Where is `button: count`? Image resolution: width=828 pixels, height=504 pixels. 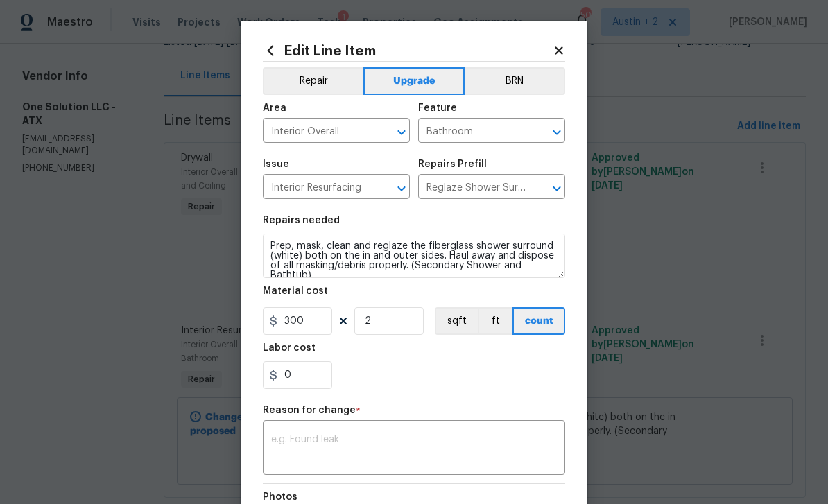
button: count is located at coordinates (539, 321).